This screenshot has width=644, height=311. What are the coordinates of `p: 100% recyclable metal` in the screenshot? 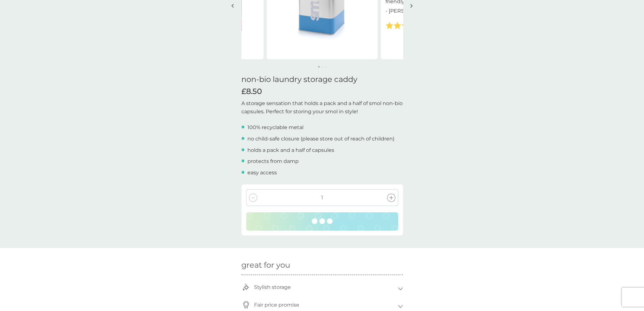 It's located at (275, 127).